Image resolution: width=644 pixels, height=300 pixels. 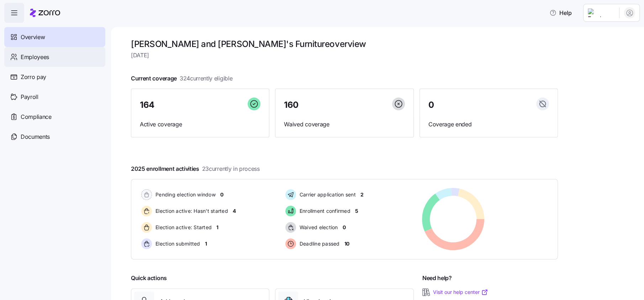 I want to click on span: Election active: Hasn't started, so click(x=191, y=211).